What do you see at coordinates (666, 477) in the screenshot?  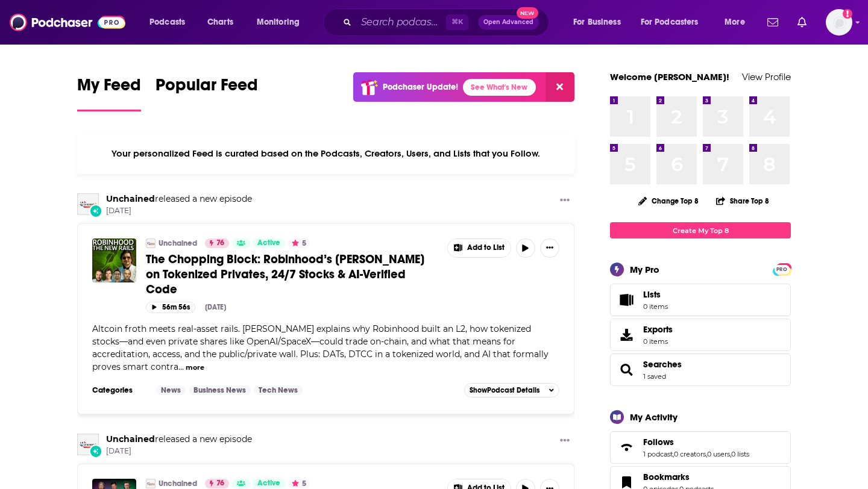 I see `span: Bookmarks` at bounding box center [666, 477].